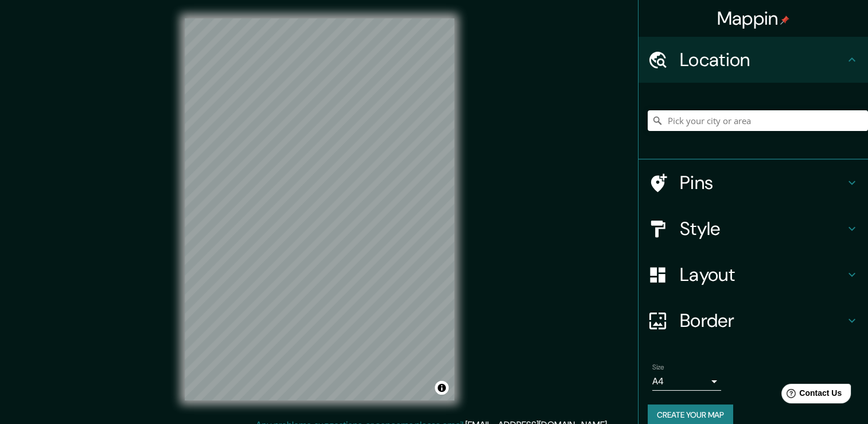 Image resolution: width=868 pixels, height=424 pixels. What do you see at coordinates (753, 182) in the screenshot?
I see `div: Pins` at bounding box center [753, 182].